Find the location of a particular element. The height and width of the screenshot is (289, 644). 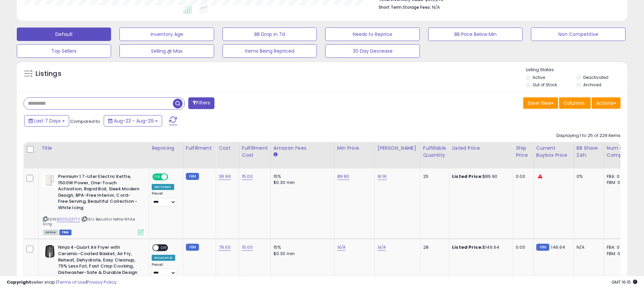

span: 146.64 is located at coordinates (558, 247).